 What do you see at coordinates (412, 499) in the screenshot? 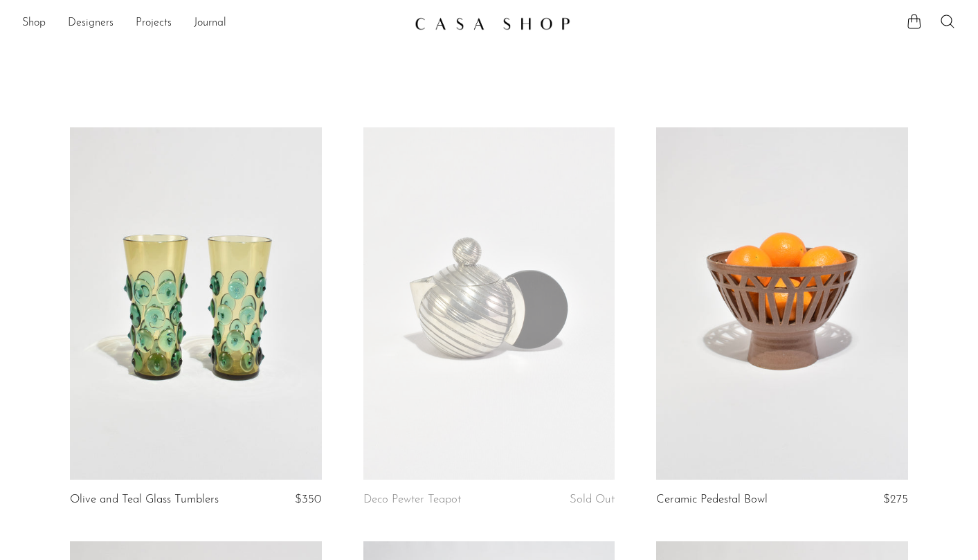
I see `a: Deco Pewter Teapot` at bounding box center [412, 499].